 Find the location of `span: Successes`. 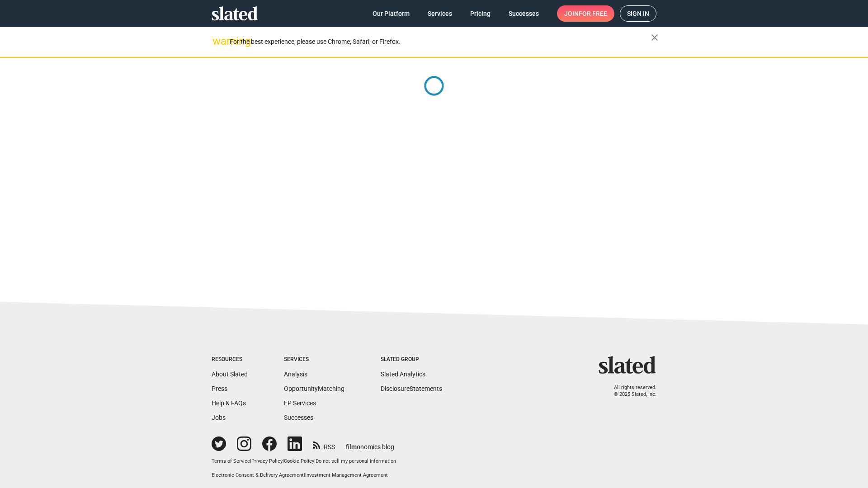

span: Successes is located at coordinates (523, 13).